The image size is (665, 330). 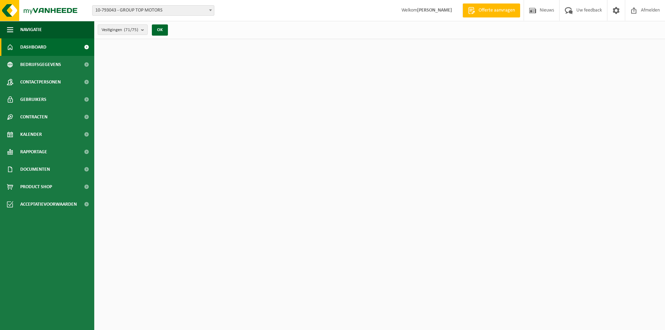 I want to click on span: Offerte aanvragen, so click(x=497, y=10).